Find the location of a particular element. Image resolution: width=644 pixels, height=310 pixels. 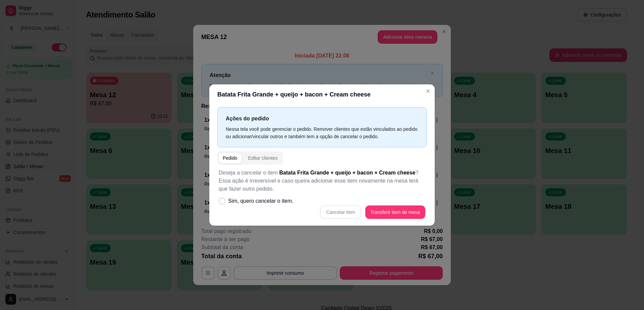

p: Ações do pedido is located at coordinates (322, 118).